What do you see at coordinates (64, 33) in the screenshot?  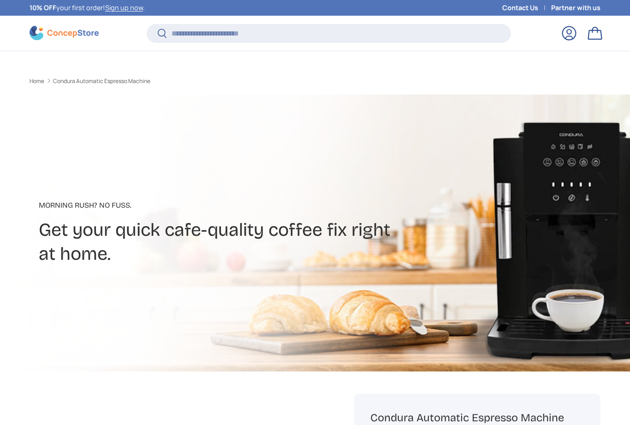 I see `a: ConcepStore` at bounding box center [64, 33].